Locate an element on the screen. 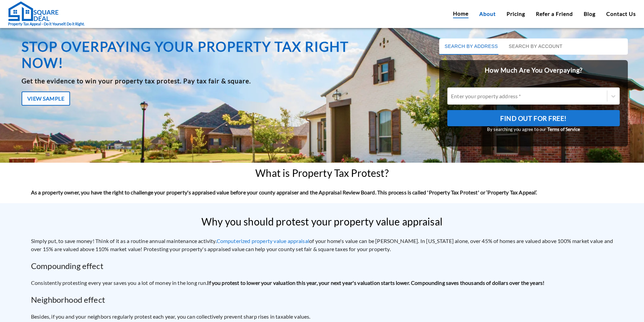 The height and width of the screenshot is (322, 644). span: Find Out For Free! is located at coordinates (533, 118).